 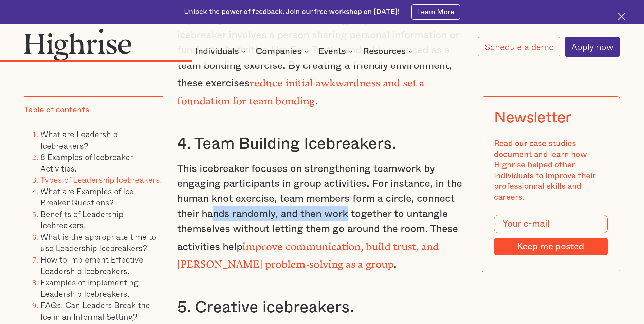 What do you see at coordinates (435, 12) in the screenshot?
I see `a: Learn More` at bounding box center [435, 12].